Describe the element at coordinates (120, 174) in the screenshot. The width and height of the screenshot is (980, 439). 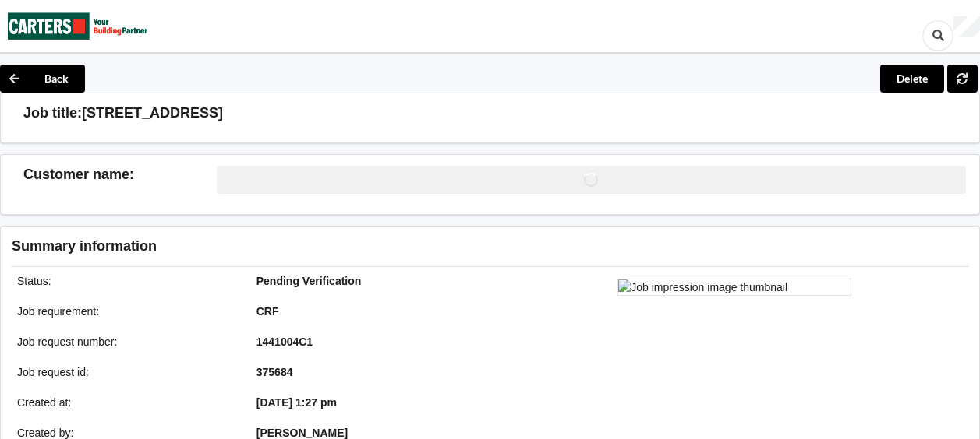
I see `h3: Customer name :` at that location.